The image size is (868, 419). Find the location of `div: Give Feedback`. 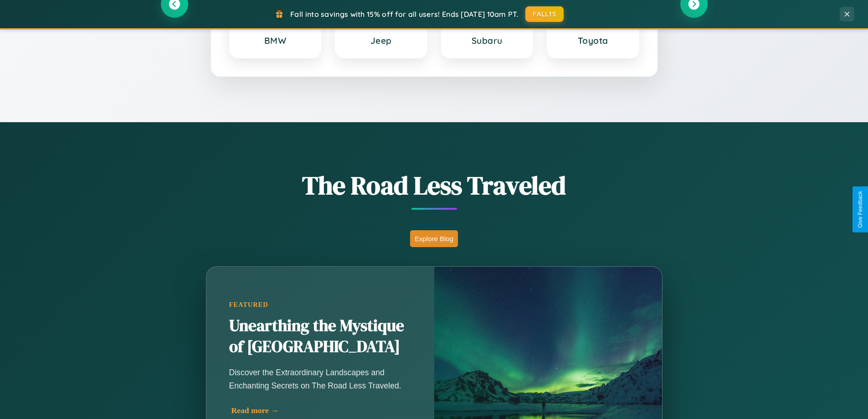

div: Give Feedback is located at coordinates (860, 210).